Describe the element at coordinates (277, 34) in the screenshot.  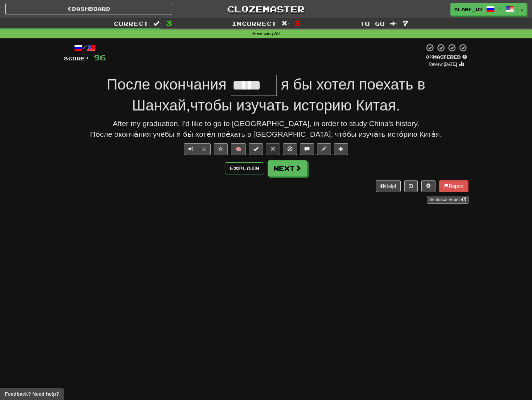
I see `strong: All` at that location.